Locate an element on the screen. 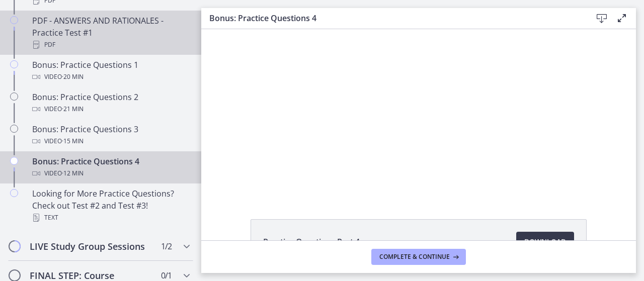 The height and width of the screenshot is (281, 644). div: Looking for More Practice Questions? Check out Test #2 and Test #3! is located at coordinates (111, 206).